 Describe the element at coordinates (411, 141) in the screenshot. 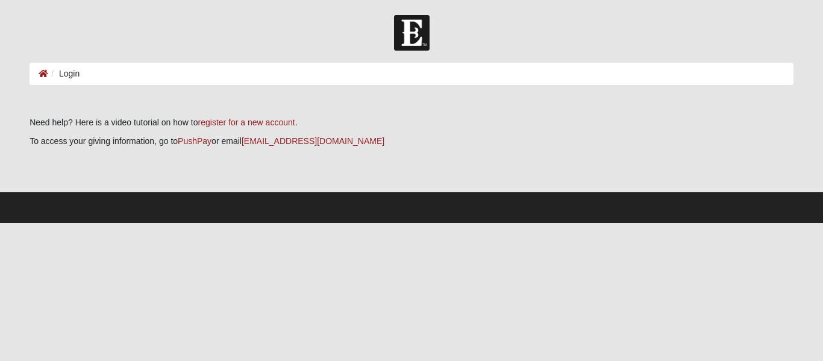

I see `p: To access your giving information, go to or email` at that location.